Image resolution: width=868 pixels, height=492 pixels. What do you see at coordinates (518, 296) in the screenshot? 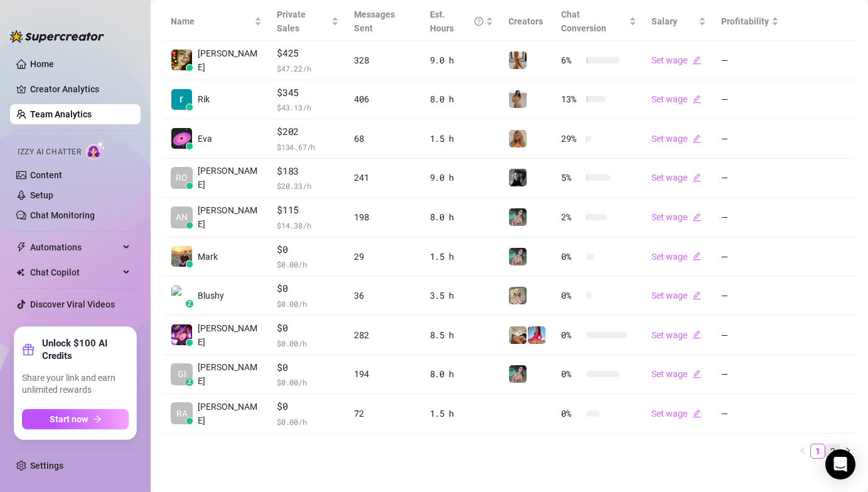
I see `img: Ellie (VIP)` at bounding box center [518, 296].